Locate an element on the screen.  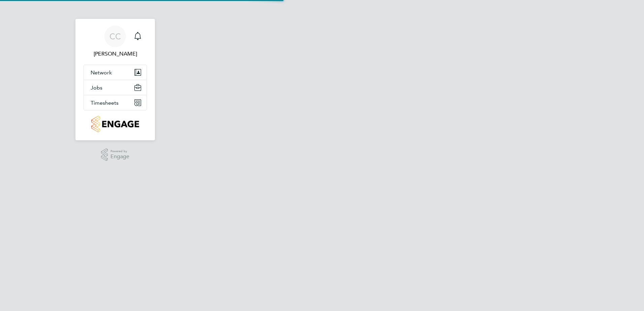
span: Powered by is located at coordinates (120, 151).